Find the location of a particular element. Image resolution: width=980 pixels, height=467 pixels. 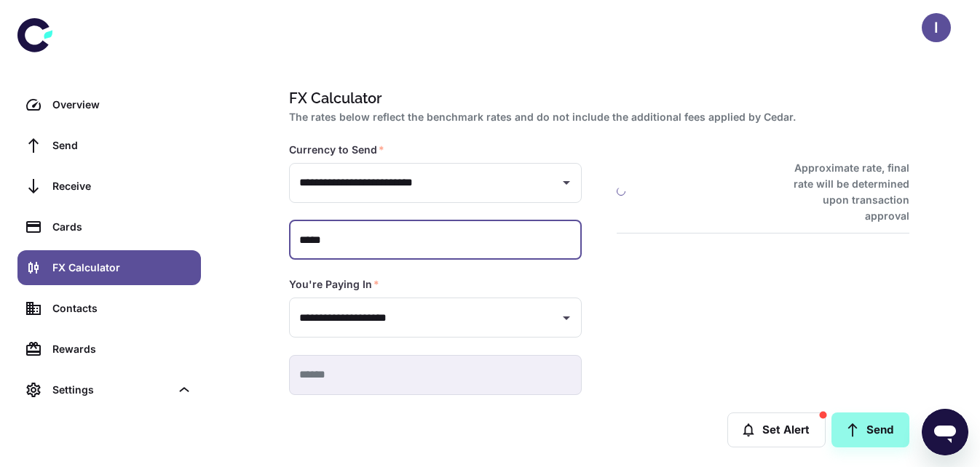

div: Overview is located at coordinates (122, 105).